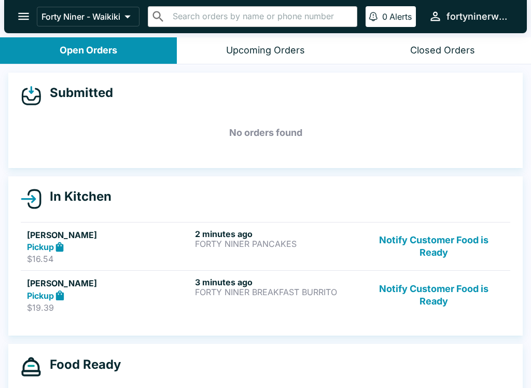 The width and height of the screenshot is (531, 388). Describe the element at coordinates (88, 50) in the screenshot. I see `div: Open Orders` at that location.